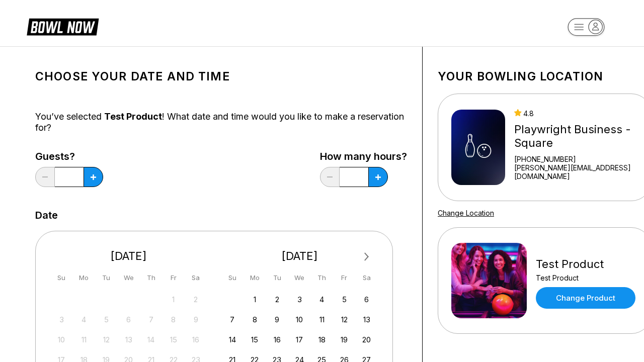 The image size is (644, 362). Describe the element at coordinates (173, 339) in the screenshot. I see `div: Not available Friday, August 15th, 2025` at that location.